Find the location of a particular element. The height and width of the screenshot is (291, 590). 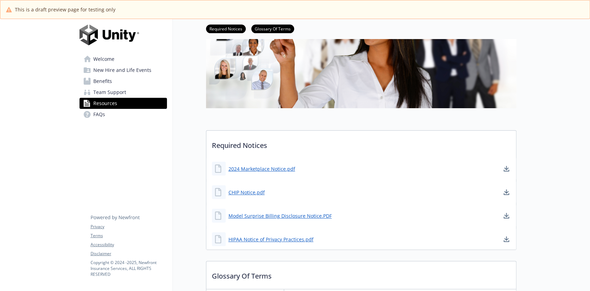

a: CHIP Notice.pdf is located at coordinates (246, 192).